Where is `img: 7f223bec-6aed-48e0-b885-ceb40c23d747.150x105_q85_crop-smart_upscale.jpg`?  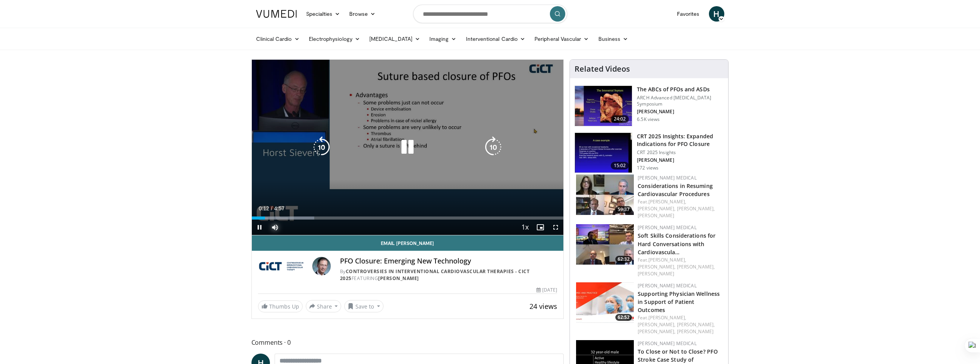
img: 7f223bec-6aed-48e0-b885-ceb40c23d747.150x105_q85_crop-smart_upscale.jpg is located at coordinates (605, 302).